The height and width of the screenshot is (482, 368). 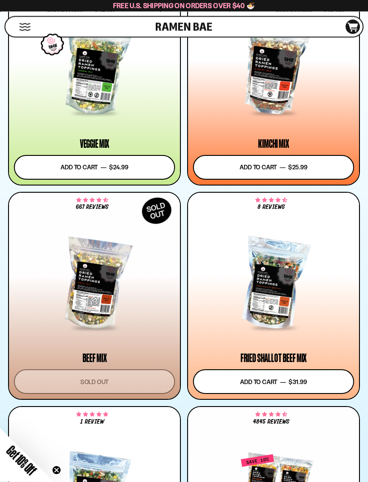 I want to click on button: Add to cart — $25.99, so click(x=273, y=167).